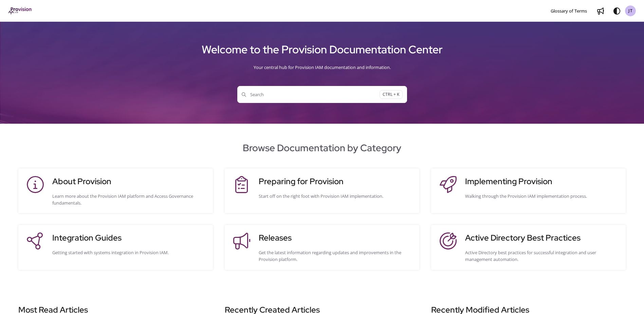 This screenshot has width=644, height=314. What do you see at coordinates (322, 67) in the screenshot?
I see `div: Your central hub for Provision IAM documentation and information.` at bounding box center [322, 67].